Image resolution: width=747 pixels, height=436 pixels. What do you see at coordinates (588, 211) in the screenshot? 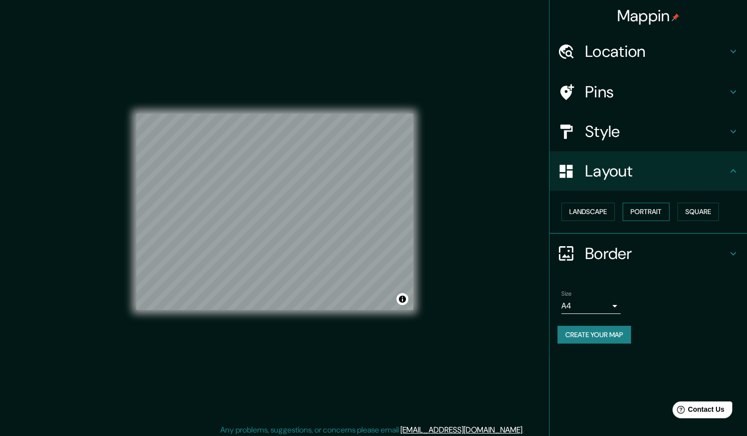
I see `button: Landscape` at bounding box center [588, 211].